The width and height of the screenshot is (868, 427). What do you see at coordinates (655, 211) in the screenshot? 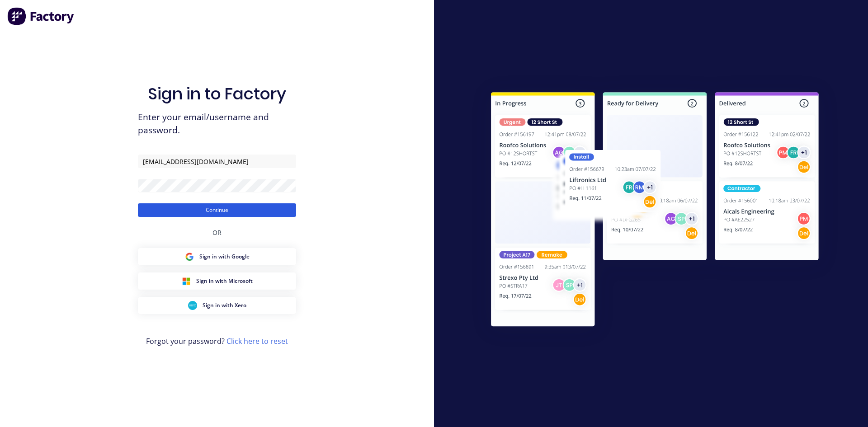
I see `img: Sign in` at bounding box center [655, 211].